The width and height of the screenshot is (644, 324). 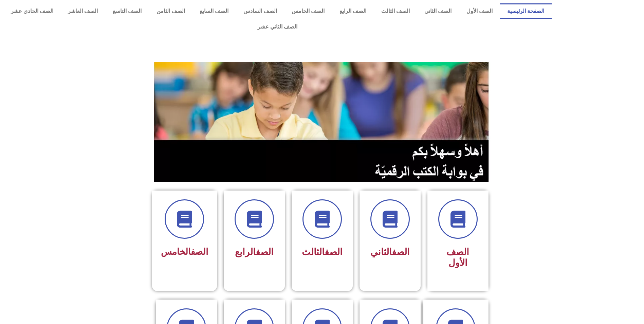 What do you see at coordinates (83, 11) in the screenshot?
I see `a: الصف العاشر` at bounding box center [83, 11].